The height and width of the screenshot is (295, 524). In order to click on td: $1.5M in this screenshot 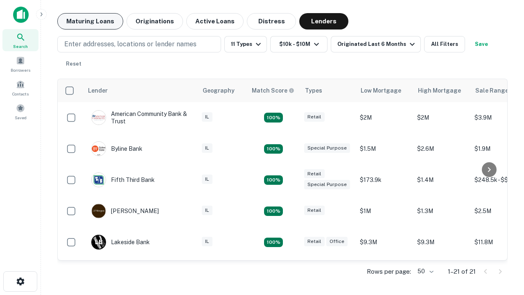, I will do `click(384, 149)`.